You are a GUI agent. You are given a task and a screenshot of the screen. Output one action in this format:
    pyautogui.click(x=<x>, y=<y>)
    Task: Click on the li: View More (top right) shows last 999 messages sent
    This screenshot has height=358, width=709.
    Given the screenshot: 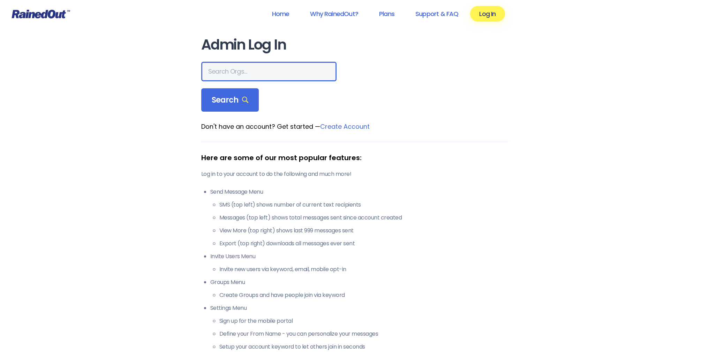 What is the action you would take?
    pyautogui.click(x=364, y=230)
    